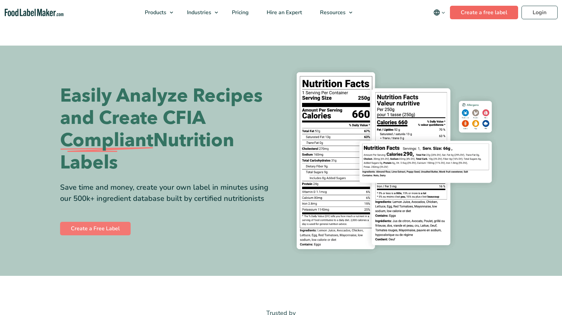 The height and width of the screenshot is (315, 562). I want to click on a: Login, so click(539, 12).